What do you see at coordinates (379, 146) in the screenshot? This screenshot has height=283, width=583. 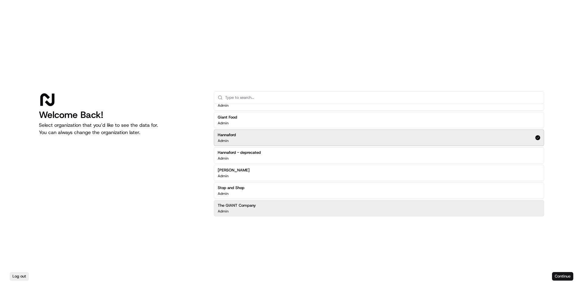 I see `div: Suggestions` at bounding box center [379, 146].